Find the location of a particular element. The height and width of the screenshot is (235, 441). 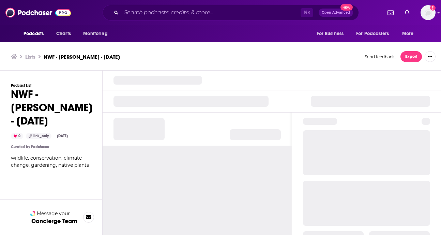

div: 0 is located at coordinates (17, 136).